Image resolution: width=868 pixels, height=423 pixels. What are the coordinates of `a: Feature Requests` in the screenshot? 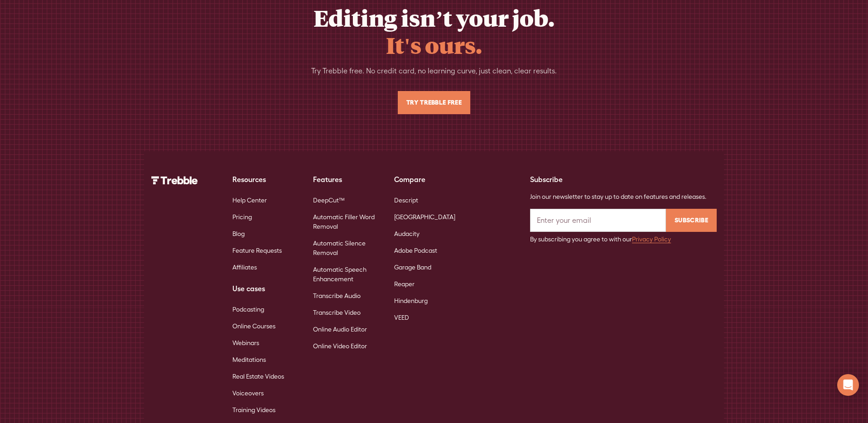 It's located at (257, 250).